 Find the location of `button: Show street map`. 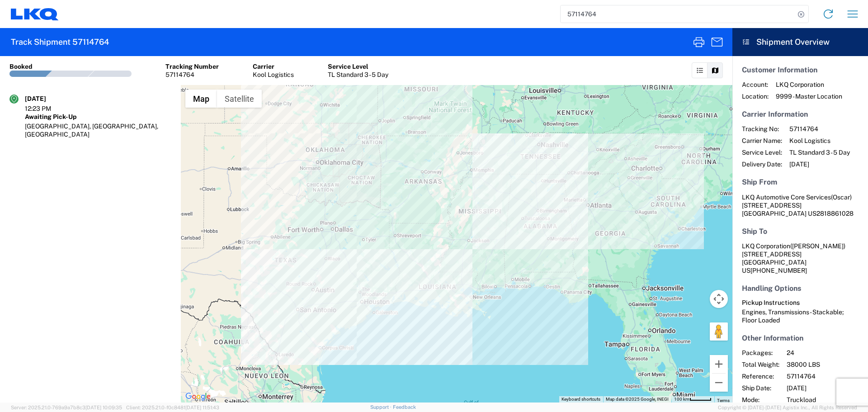

button: Show street map is located at coordinates (201, 99).